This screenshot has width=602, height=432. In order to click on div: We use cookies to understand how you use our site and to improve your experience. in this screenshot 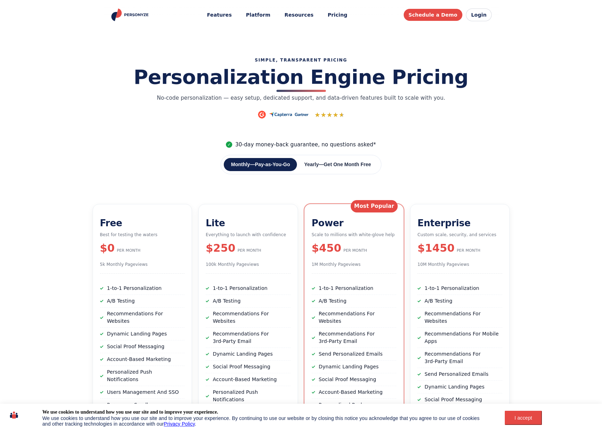, I will do `click(130, 412)`.